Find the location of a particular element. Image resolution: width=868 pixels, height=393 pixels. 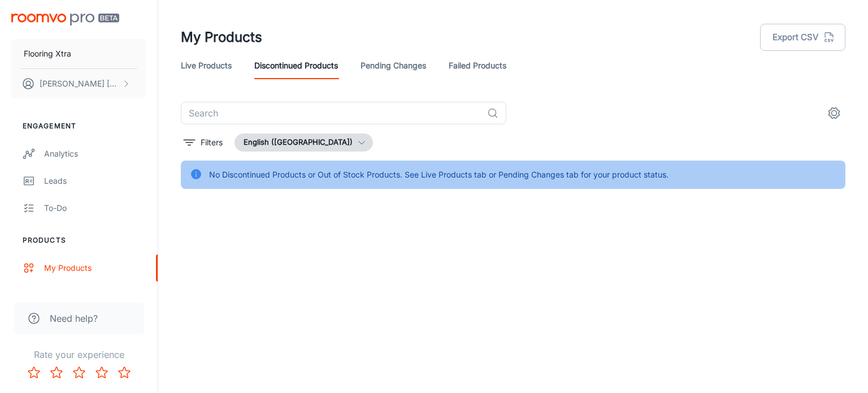

div: Analytics is located at coordinates (95, 154).